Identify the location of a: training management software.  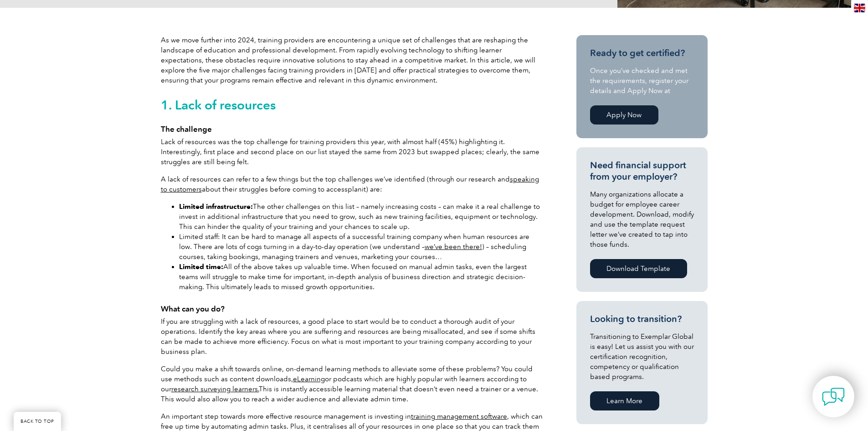
(459, 417).